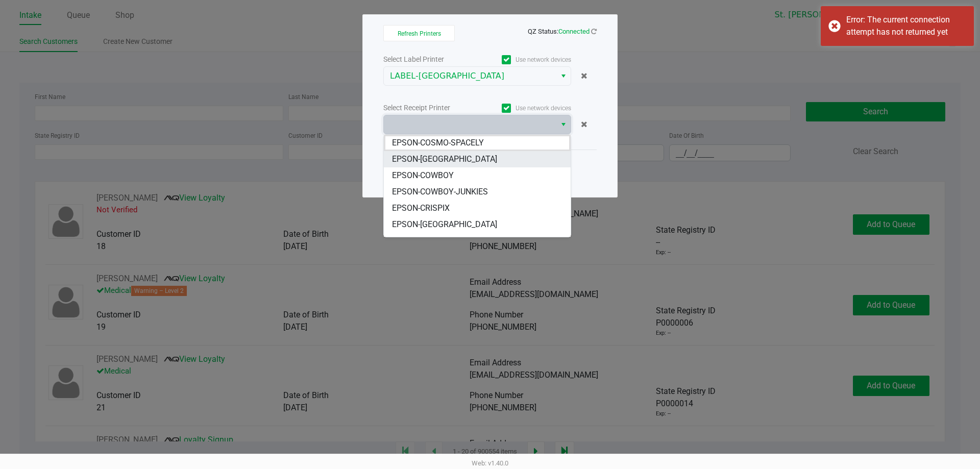 The image size is (980, 469). What do you see at coordinates (423, 175) in the screenshot?
I see `span: EPSON-COWBOY` at bounding box center [423, 175].